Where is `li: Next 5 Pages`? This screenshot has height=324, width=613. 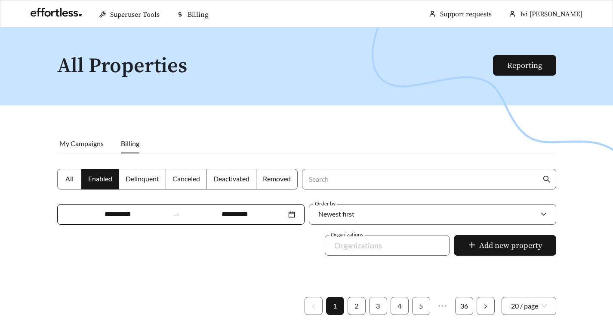 li: Next 5 Pages is located at coordinates (443, 306).